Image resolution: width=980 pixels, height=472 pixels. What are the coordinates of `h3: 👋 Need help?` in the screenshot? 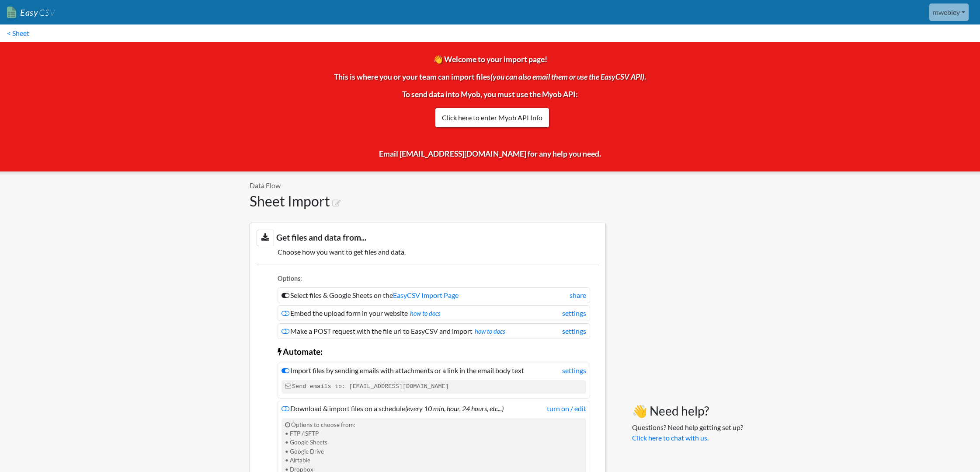 It's located at (688, 411).